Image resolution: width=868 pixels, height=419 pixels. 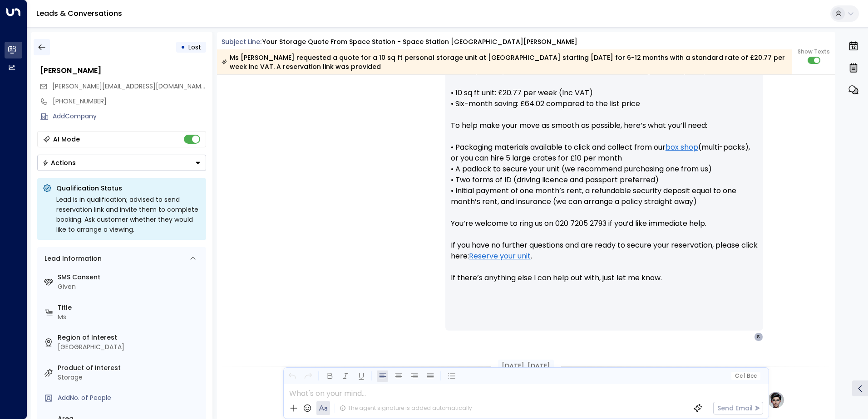 I want to click on label: Region of Interest, so click(x=130, y=337).